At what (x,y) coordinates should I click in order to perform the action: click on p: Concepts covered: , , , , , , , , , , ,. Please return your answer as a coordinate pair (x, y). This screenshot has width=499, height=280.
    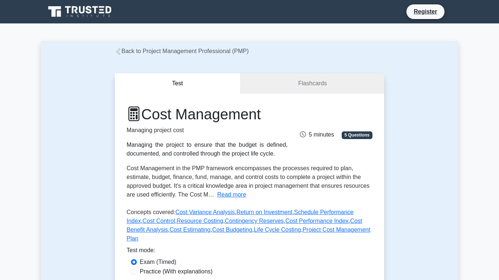
    Looking at the image, I should click on (250, 227).